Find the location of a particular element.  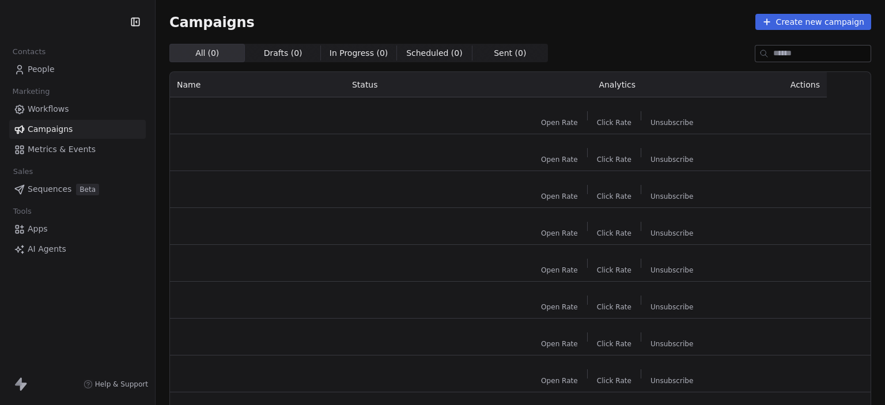

span: Apps is located at coordinates (37, 229).